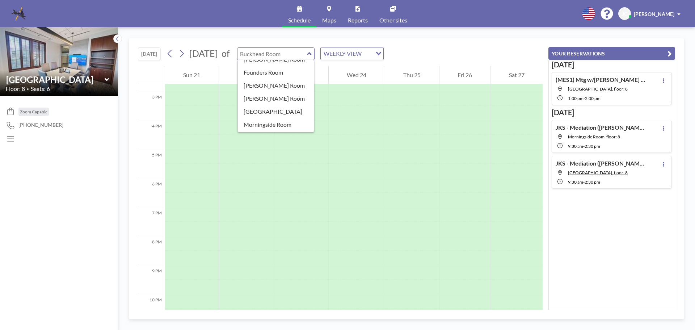  What do you see at coordinates (19, 14) in the screenshot?
I see `img: organization-logo` at bounding box center [19, 14].